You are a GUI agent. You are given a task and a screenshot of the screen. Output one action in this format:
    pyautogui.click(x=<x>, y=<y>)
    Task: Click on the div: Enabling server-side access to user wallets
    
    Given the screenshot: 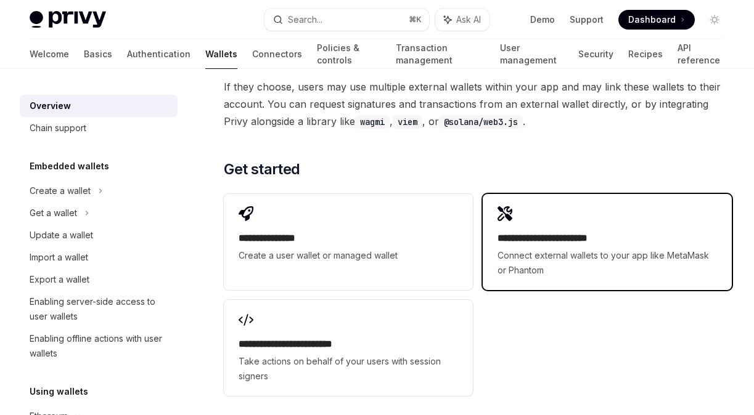 What is the action you would take?
    pyautogui.click(x=100, y=309)
    